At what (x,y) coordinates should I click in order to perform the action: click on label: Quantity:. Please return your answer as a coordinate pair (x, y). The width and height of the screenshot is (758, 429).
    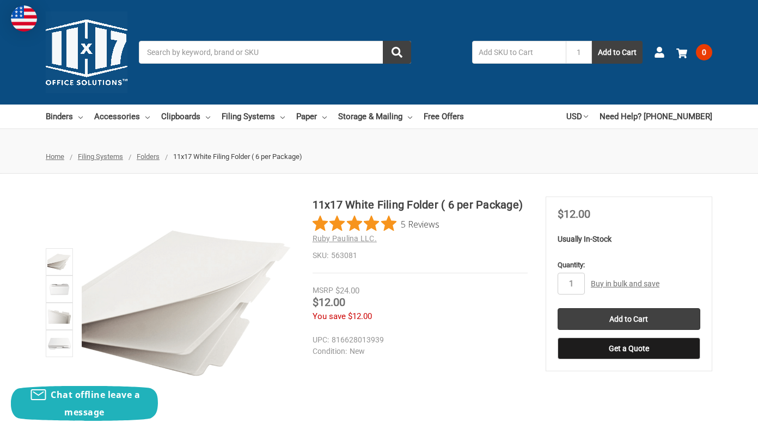
    Looking at the image, I should click on (629, 265).